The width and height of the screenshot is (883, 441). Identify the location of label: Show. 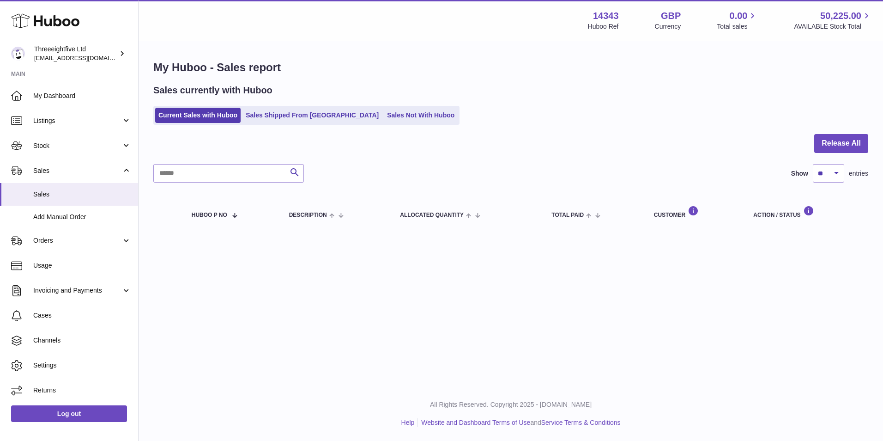
(799, 173).